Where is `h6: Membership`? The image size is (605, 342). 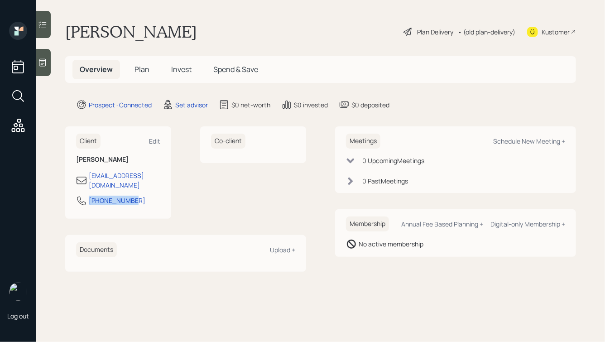 h6: Membership is located at coordinates (367, 224).